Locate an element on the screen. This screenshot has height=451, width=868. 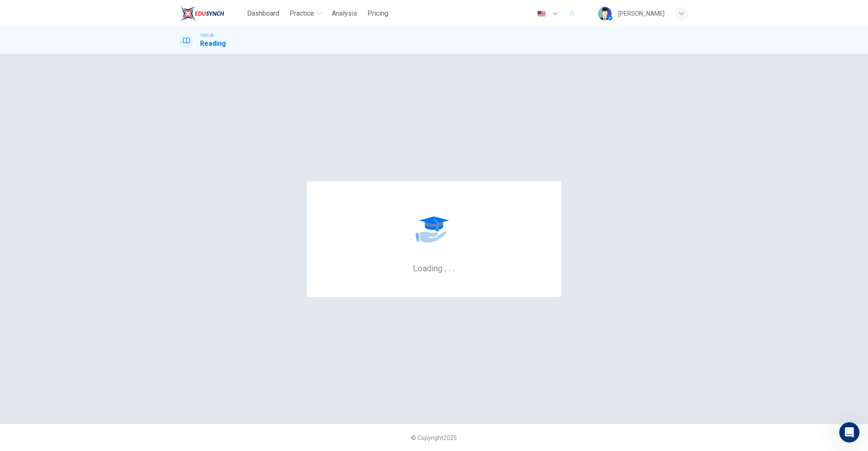
span: TOEFL® is located at coordinates (207, 36).